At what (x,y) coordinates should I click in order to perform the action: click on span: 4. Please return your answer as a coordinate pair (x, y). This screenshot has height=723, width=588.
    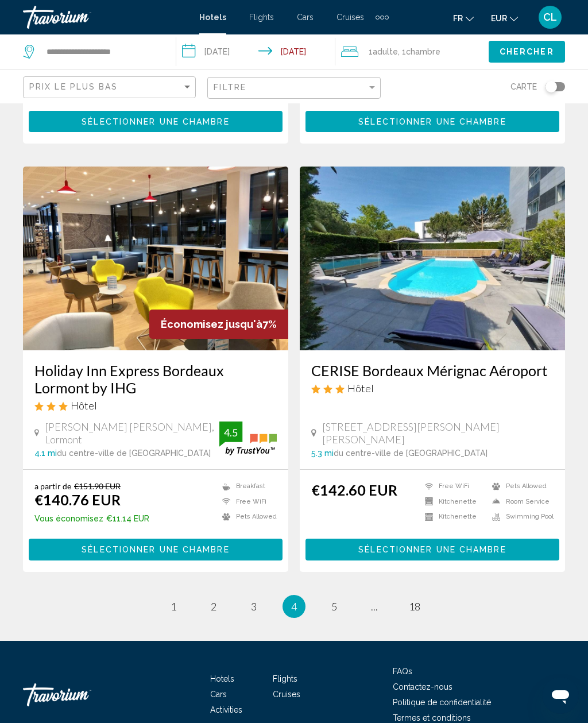
    Looking at the image, I should click on (294, 606).